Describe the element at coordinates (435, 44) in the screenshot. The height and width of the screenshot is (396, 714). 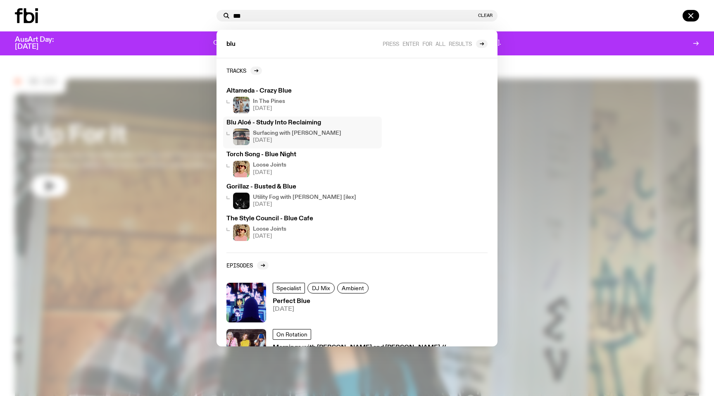
I see `a: Press enter for all results` at that location.